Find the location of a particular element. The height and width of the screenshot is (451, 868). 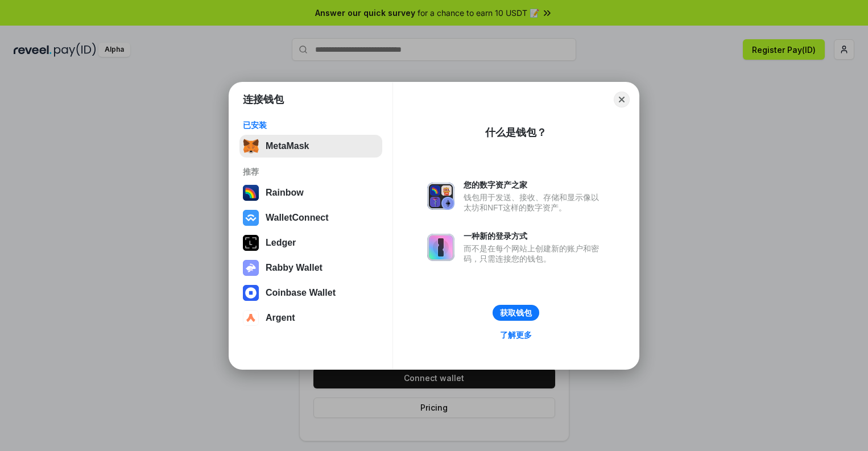

div: 了解更多 is located at coordinates (516, 335).